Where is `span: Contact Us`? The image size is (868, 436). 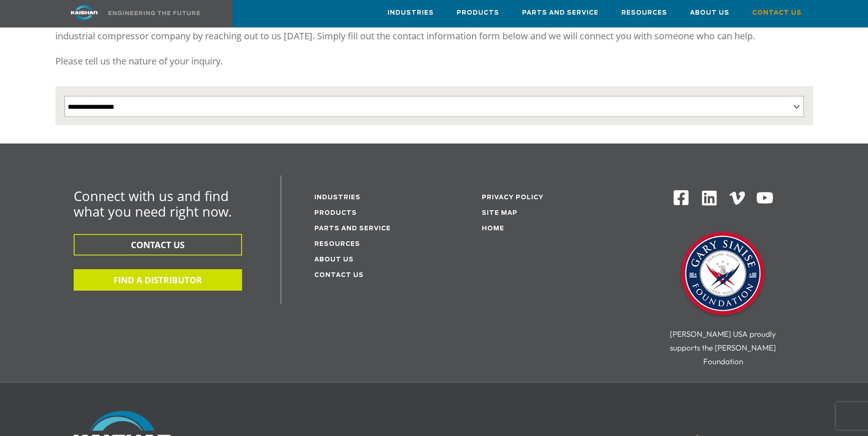 span: Contact Us is located at coordinates (777, 13).